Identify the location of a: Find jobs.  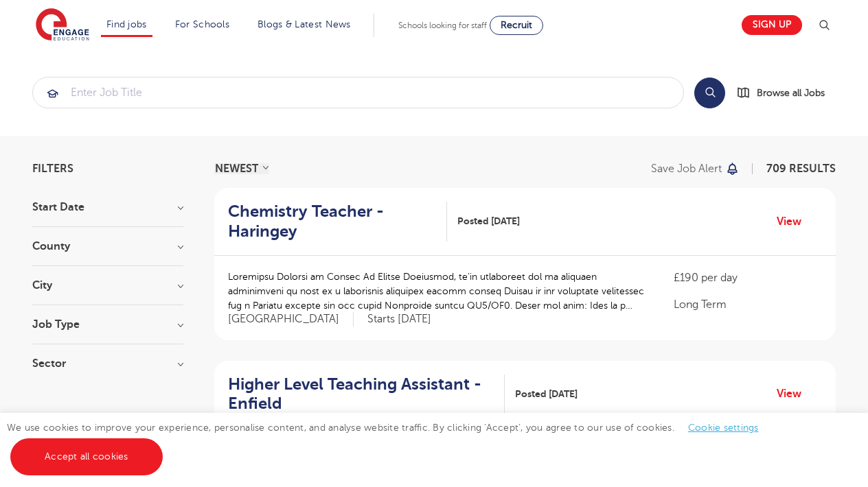
(126, 24).